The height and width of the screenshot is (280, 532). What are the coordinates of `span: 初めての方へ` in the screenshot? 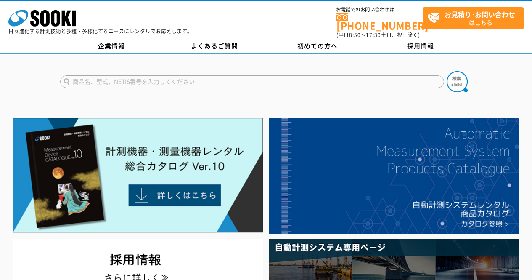 It's located at (317, 46).